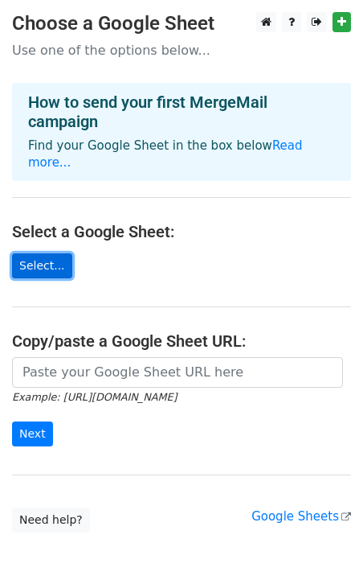 This screenshot has height=580, width=363. Describe the element at coordinates (178, 372) in the screenshot. I see `input: Paste your Google Sheet URL here` at that location.